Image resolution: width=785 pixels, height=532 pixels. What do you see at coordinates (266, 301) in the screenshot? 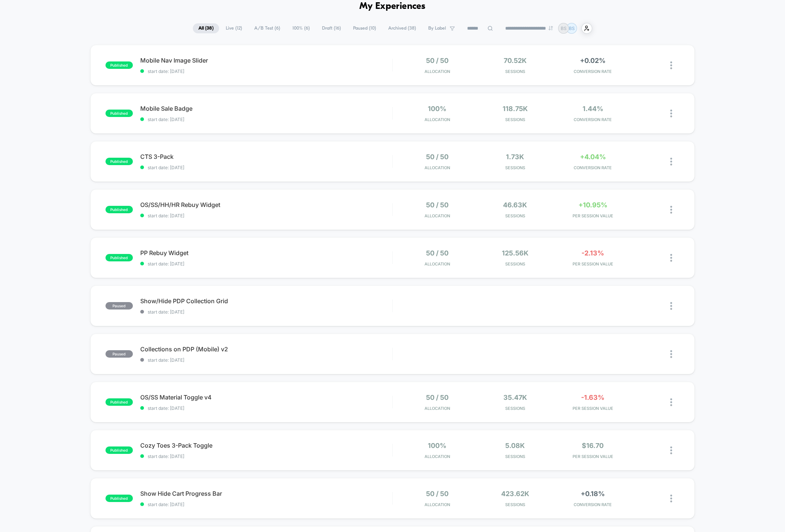
I see `span: Show/Hide PDP Collection Grid` at bounding box center [266, 301].